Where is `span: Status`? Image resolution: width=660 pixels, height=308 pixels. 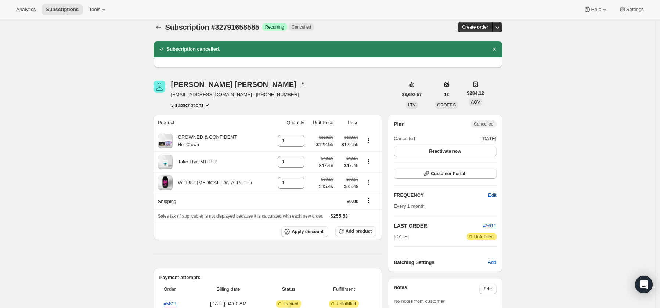 span: Status is located at coordinates (289, 289).